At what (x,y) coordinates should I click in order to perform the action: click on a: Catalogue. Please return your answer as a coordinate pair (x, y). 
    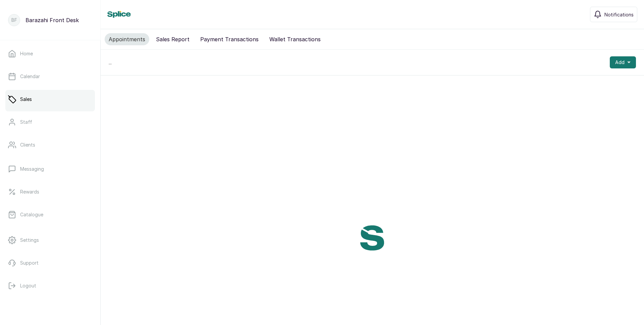
    Looking at the image, I should click on (50, 215).